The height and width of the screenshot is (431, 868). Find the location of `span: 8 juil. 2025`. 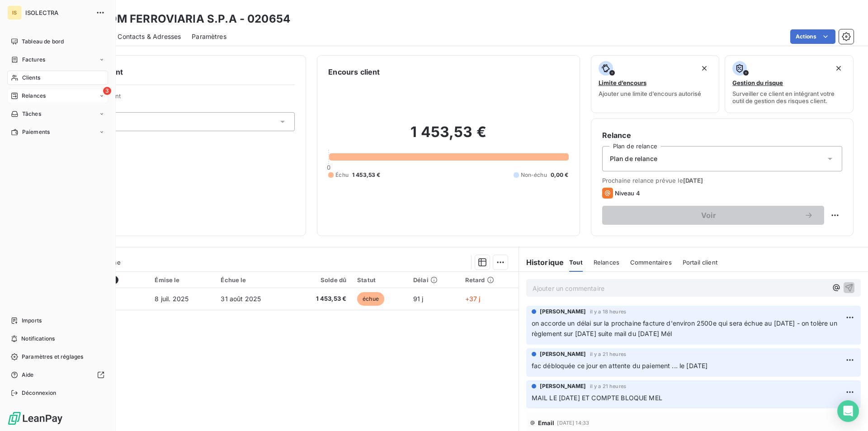

span: 8 juil. 2025 is located at coordinates (171, 298).